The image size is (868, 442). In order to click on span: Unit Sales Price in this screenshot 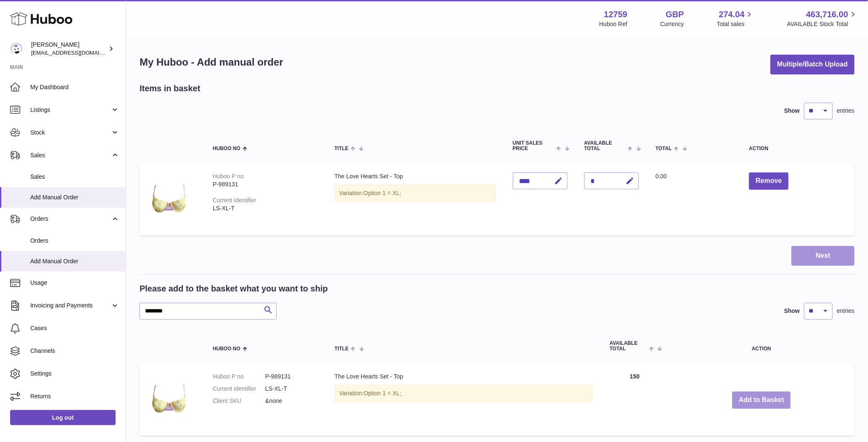, I will do `click(534, 146)`.